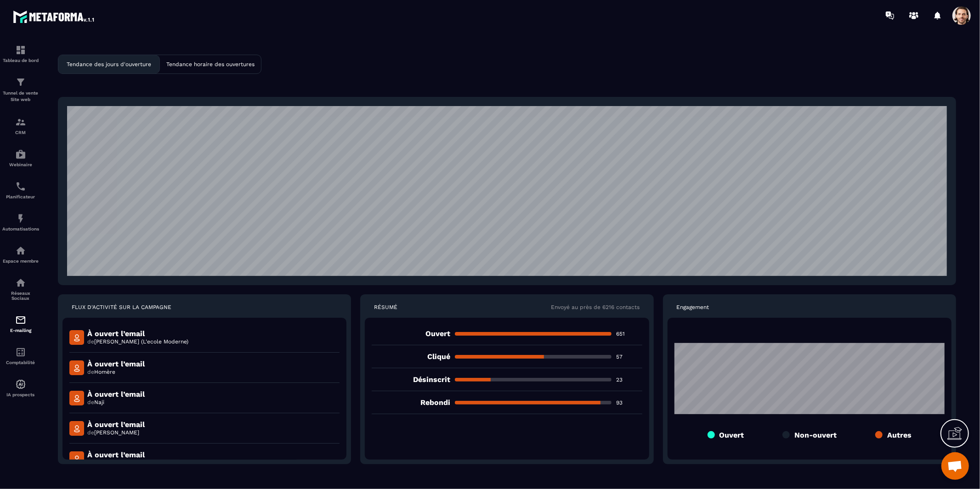  I want to click on p: Réseaux Sociaux, so click(21, 296).